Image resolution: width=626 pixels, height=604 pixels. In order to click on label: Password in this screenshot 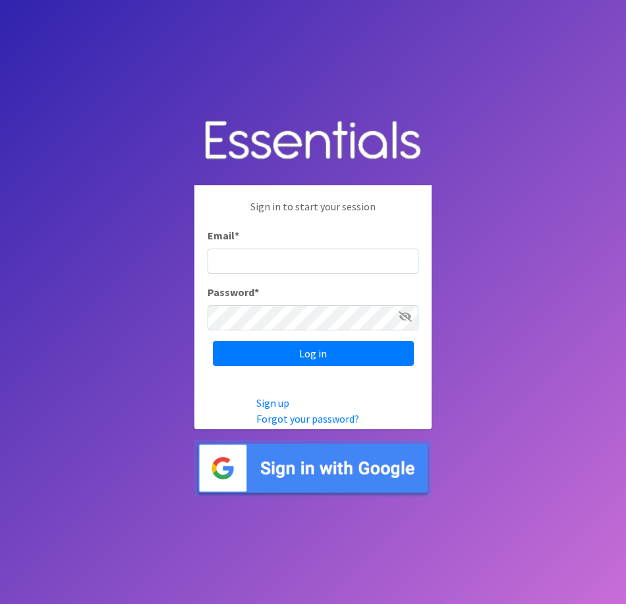, I will do `click(233, 292)`.